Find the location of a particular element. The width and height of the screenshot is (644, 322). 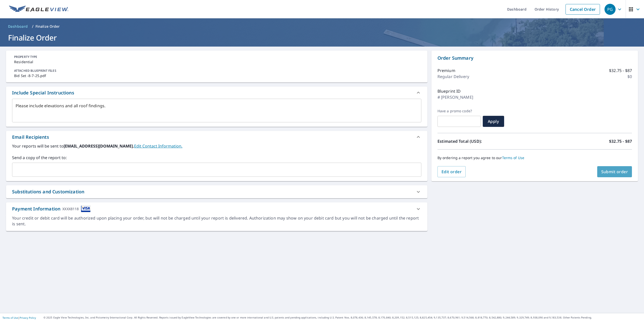

div: Your credit or debit card will be authorized upon placing your order, but will not be charged unt... is located at coordinates (216, 221).